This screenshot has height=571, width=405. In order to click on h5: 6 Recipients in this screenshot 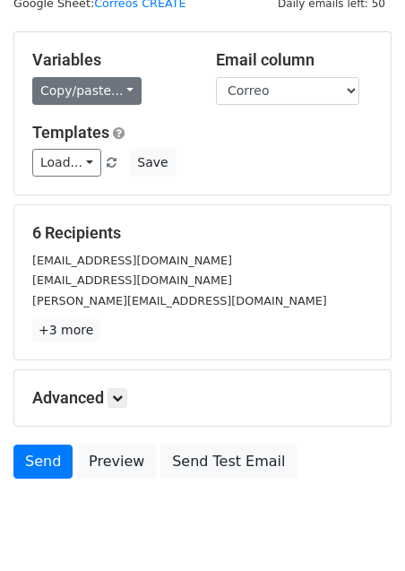, I will do `click(203, 233)`.